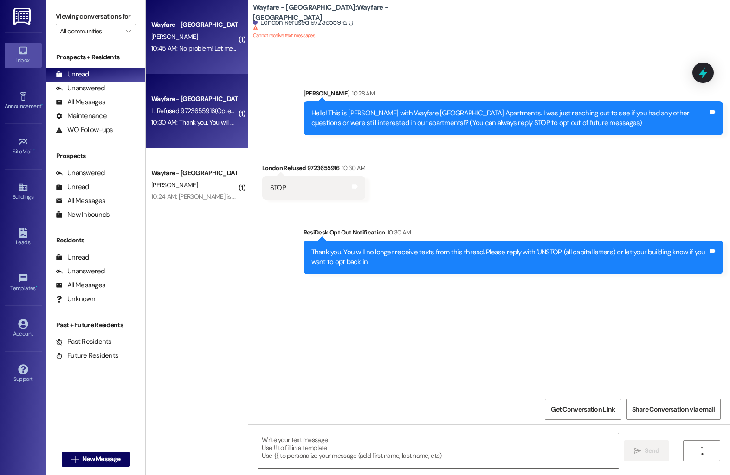 This screenshot has height=475, width=730. Describe the element at coordinates (96, 57) in the screenshot. I see `div: Prospects + Residents` at that location.